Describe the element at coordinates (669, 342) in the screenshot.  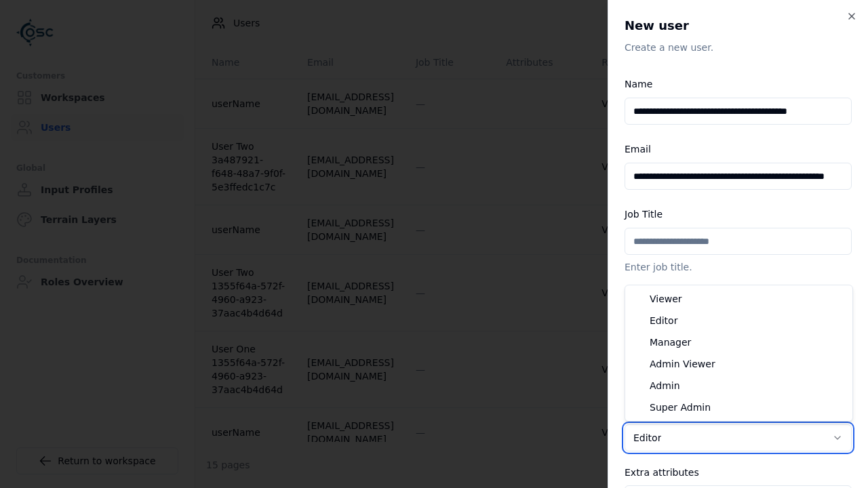
I see `span: Manager` at that location.